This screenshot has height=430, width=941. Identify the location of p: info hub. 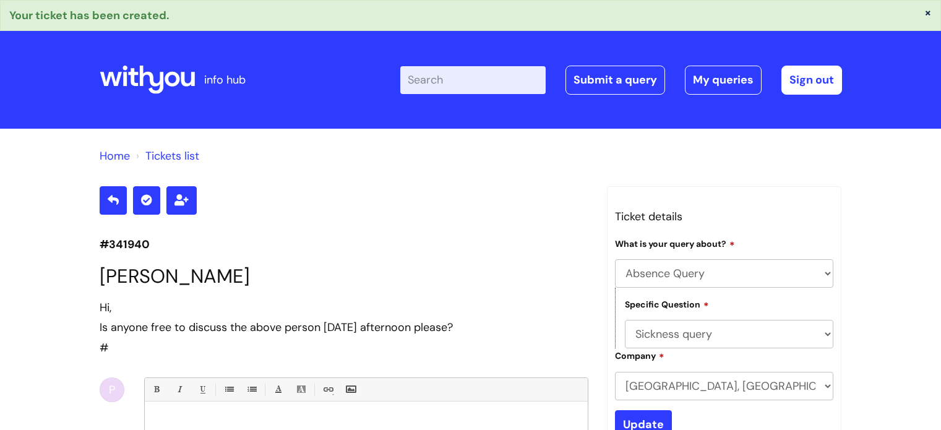
(224, 80).